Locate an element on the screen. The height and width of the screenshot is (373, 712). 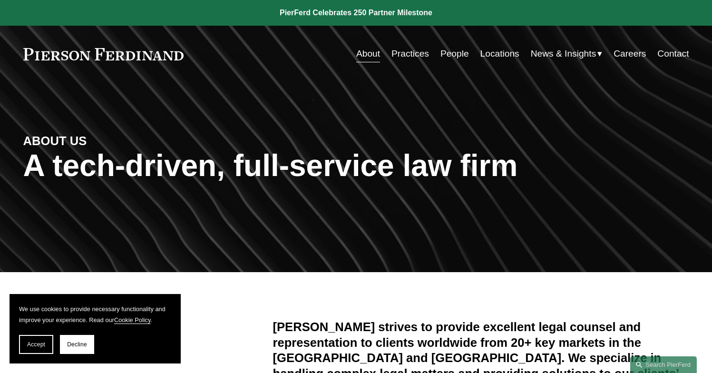
button: Accept is located at coordinates (36, 344).